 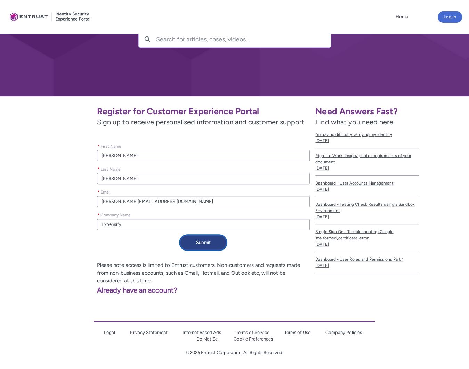 I want to click on h1: Register for Customer Experience Portal, so click(x=203, y=111).